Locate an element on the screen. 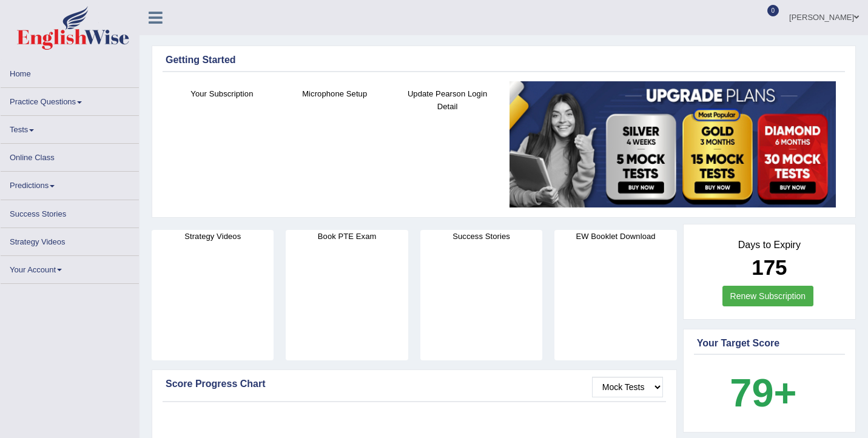 This screenshot has height=438, width=868. a: Home is located at coordinates (70, 72).